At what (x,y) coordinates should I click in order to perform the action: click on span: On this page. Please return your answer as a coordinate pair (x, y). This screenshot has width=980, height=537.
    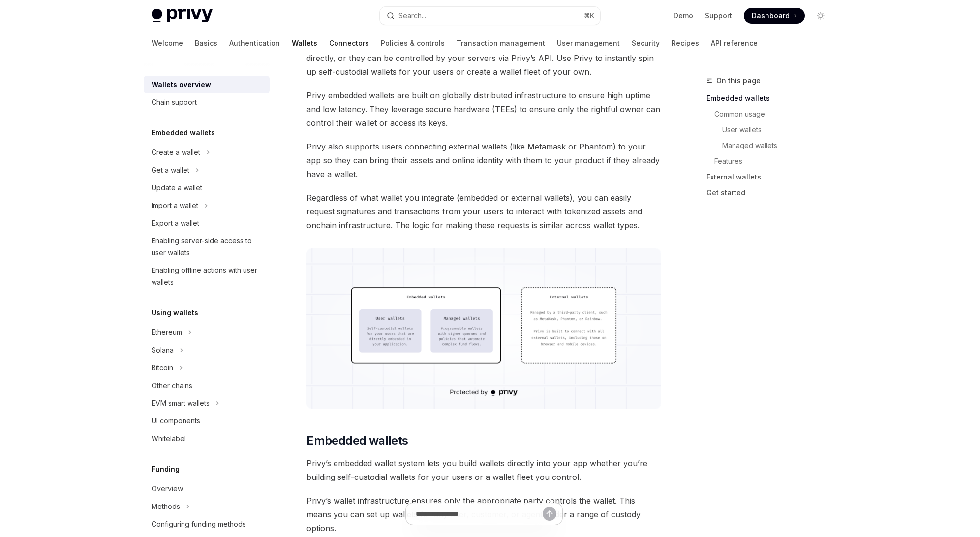
    Looking at the image, I should click on (739, 81).